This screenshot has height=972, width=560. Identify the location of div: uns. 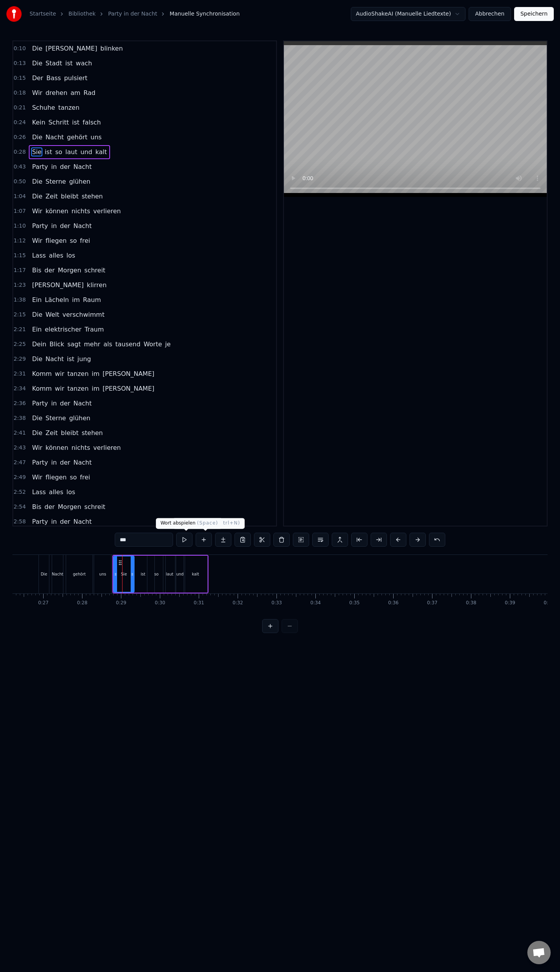
(103, 573).